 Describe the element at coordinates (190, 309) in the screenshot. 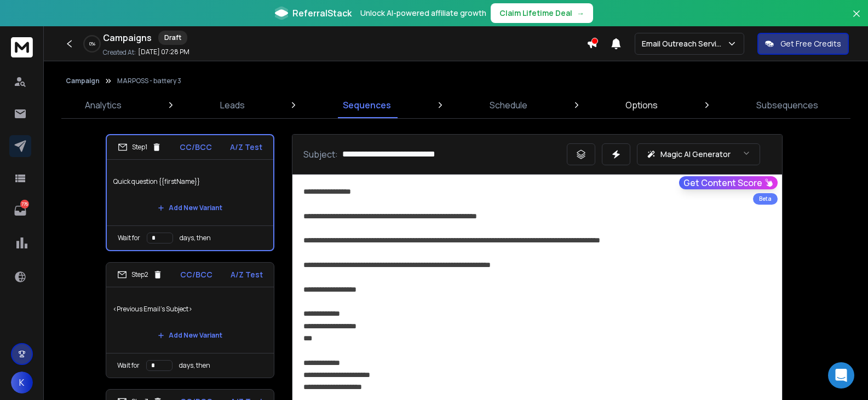

I see `p: <Previous Email's Subject>` at that location.